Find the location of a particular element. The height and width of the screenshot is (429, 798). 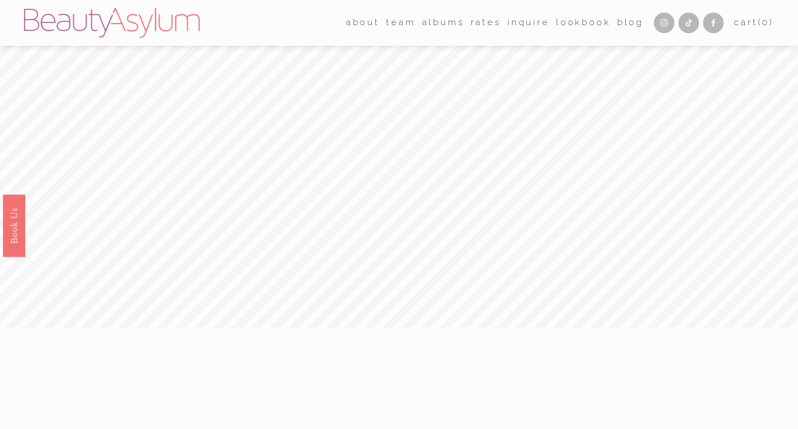

a: Blog is located at coordinates (631, 23).